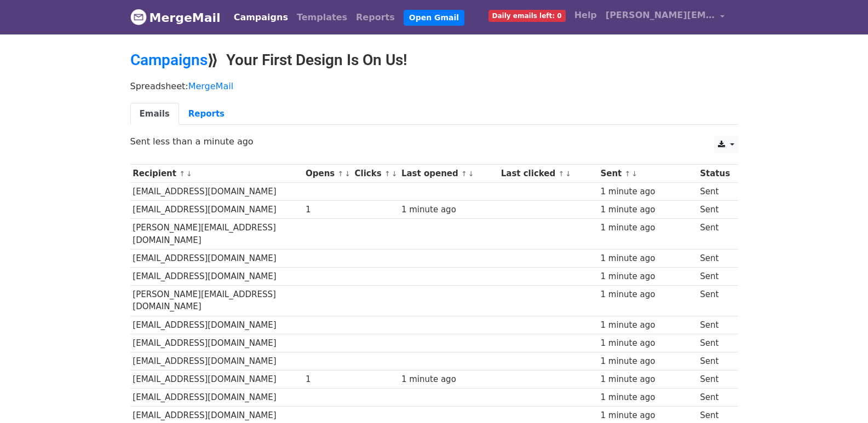  I want to click on a: Daily emails left: 0, so click(527, 16).